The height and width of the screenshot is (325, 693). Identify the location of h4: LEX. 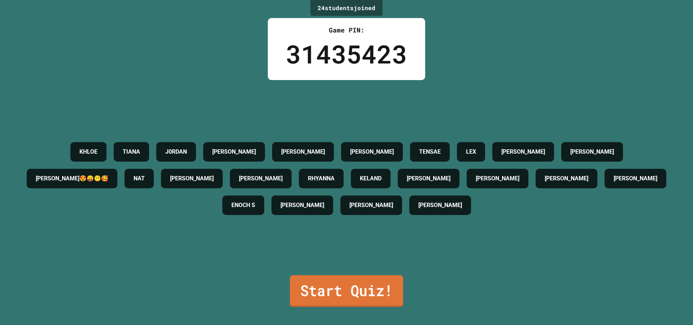
(471, 152).